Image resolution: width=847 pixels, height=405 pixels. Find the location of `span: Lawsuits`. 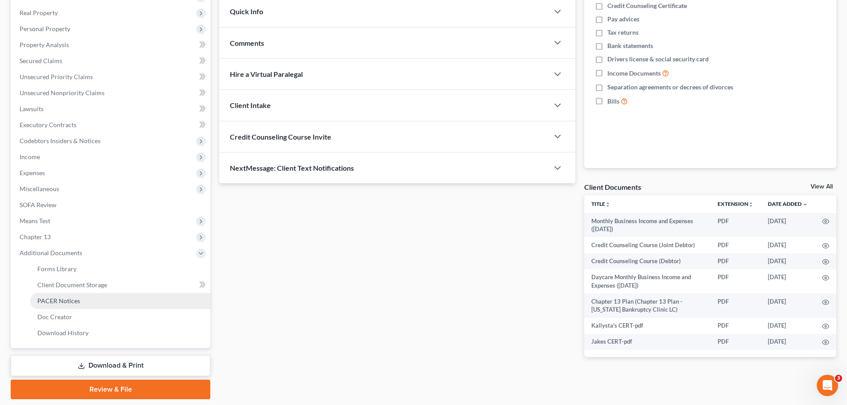

span: Lawsuits is located at coordinates (32, 109).